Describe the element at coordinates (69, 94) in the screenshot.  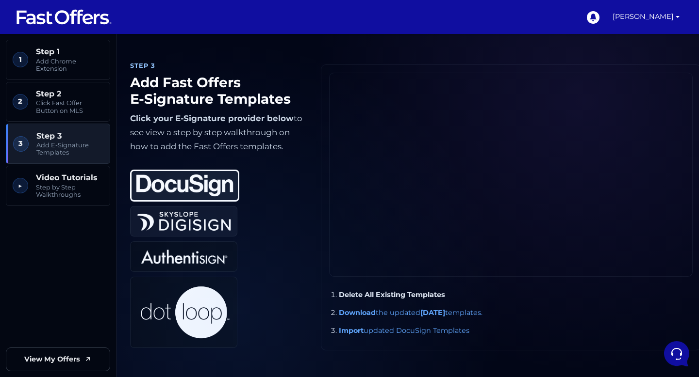
I see `span: Step 2` at that location.